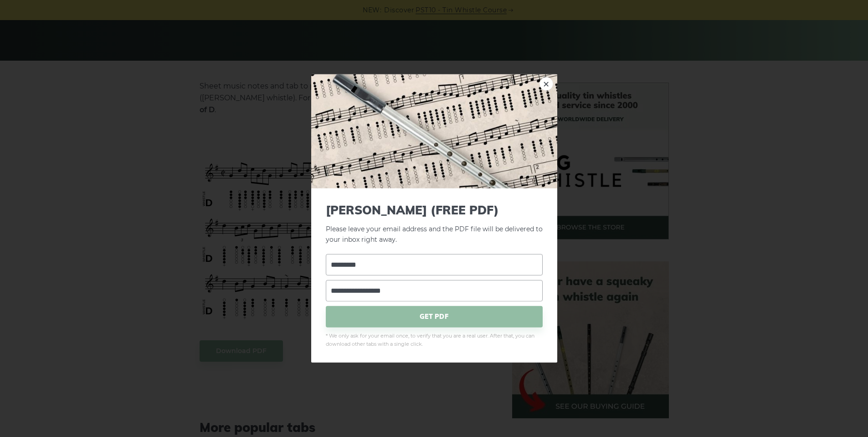  I want to click on span: GET PDF, so click(434, 316).